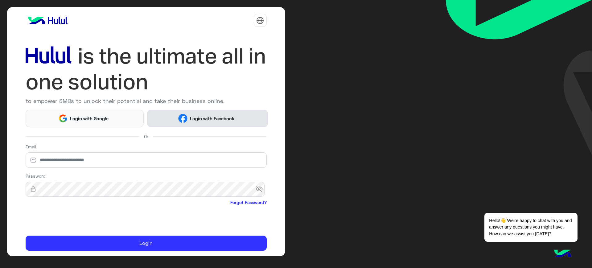 This screenshot has height=268, width=592. What do you see at coordinates (207, 118) in the screenshot?
I see `button: Login with Facebook` at bounding box center [207, 118].